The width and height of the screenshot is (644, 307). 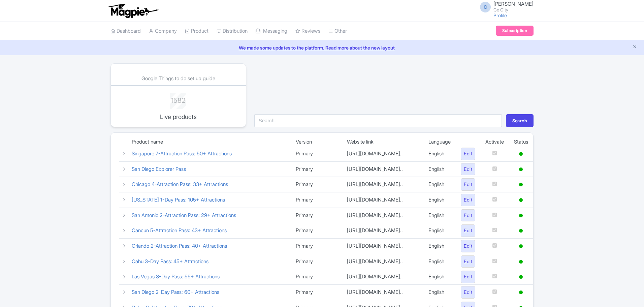 I want to click on a: Distribution, so click(x=232, y=31).